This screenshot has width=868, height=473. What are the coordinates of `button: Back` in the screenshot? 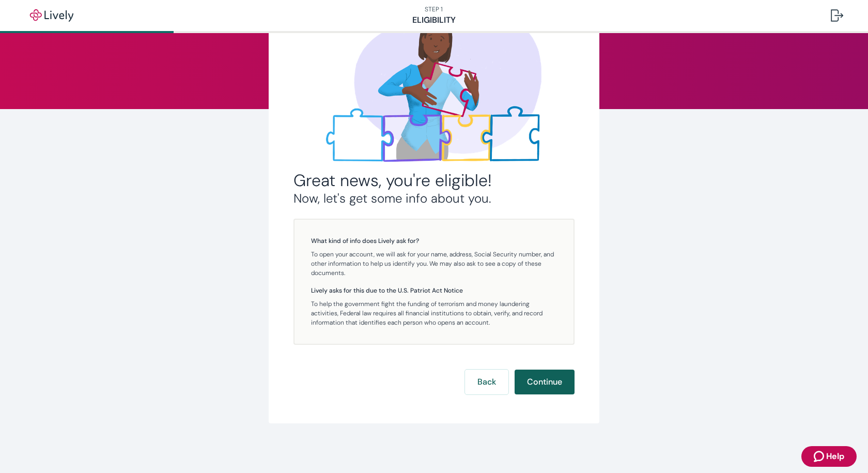 It's located at (486, 382).